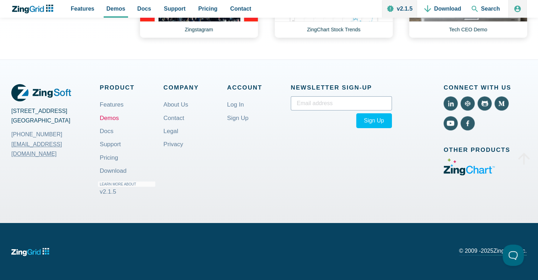 Image resolution: width=538 pixels, height=280 pixels. What do you see at coordinates (468, 123) in the screenshot?
I see `a: View Facebook (External)` at bounding box center [468, 123].